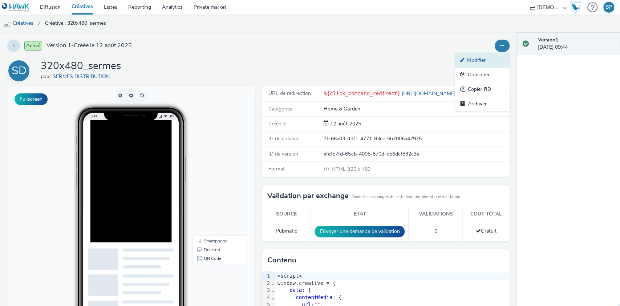 The image size is (620, 306). I want to click on h3: Validation par exchange, so click(308, 196).